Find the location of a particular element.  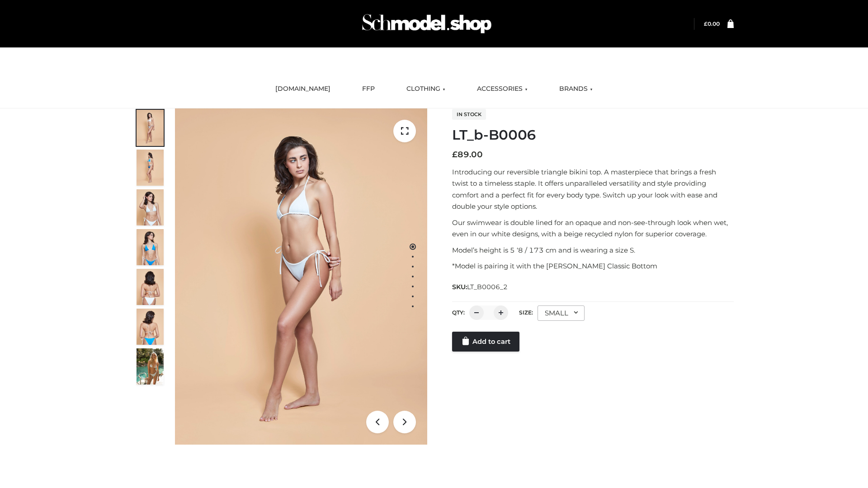

bdi: 89.00 is located at coordinates (468, 155).